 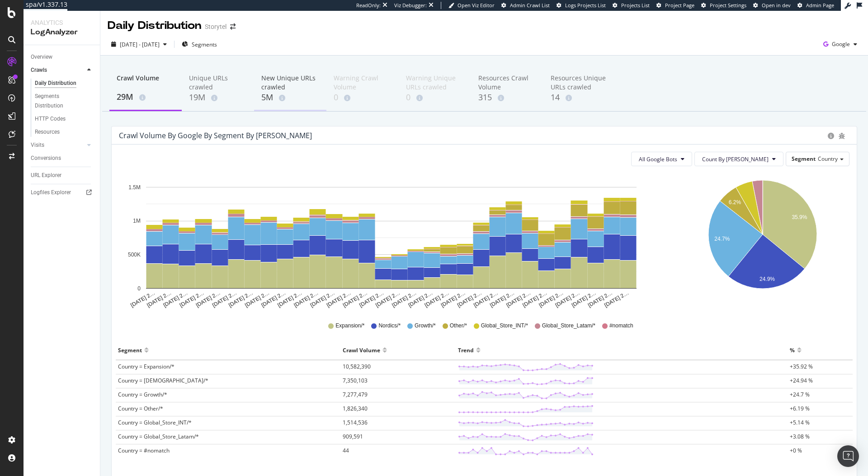 I want to click on span: +35.92 %, so click(x=801, y=366).